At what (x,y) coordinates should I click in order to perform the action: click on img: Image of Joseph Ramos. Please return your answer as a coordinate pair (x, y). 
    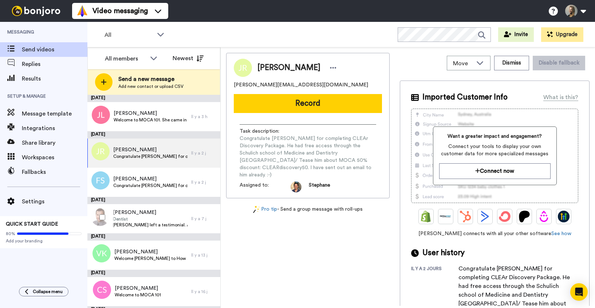
    Looking at the image, I should click on (243, 68).